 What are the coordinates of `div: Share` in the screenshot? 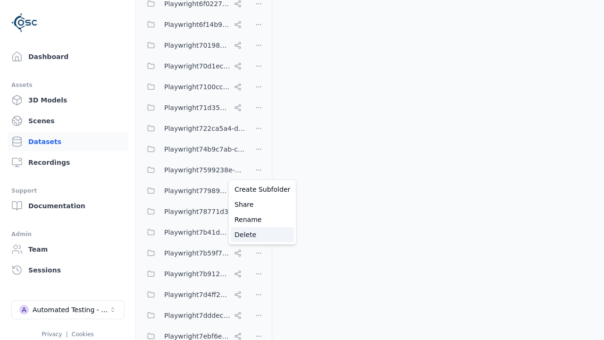 It's located at (262, 204).